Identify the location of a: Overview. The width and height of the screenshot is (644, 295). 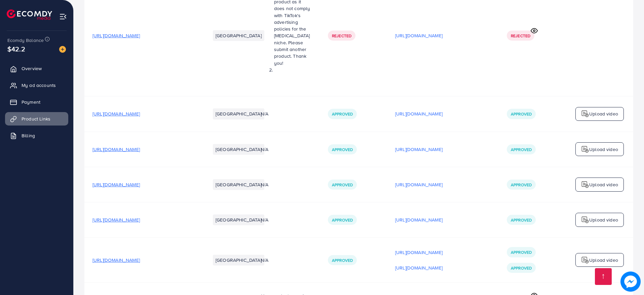
(37, 69).